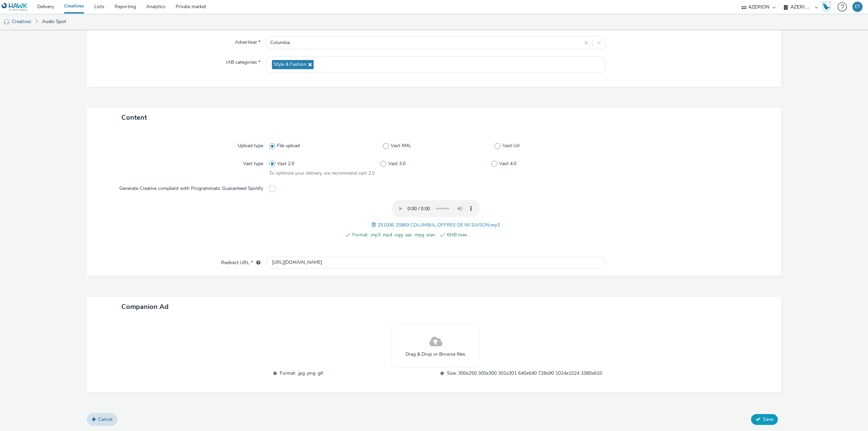 This screenshot has height=431, width=868. I want to click on input: url..., so click(436, 263).